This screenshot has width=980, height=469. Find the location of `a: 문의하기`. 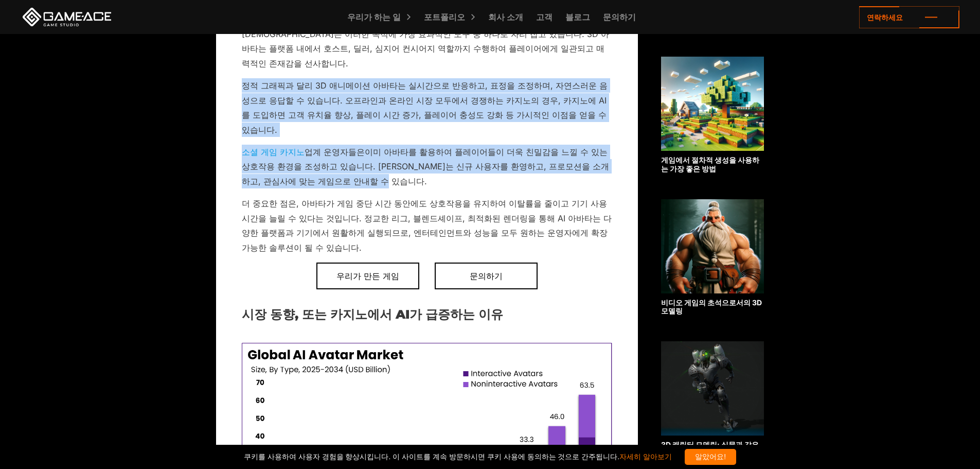

a: 문의하기 is located at coordinates (486, 276).